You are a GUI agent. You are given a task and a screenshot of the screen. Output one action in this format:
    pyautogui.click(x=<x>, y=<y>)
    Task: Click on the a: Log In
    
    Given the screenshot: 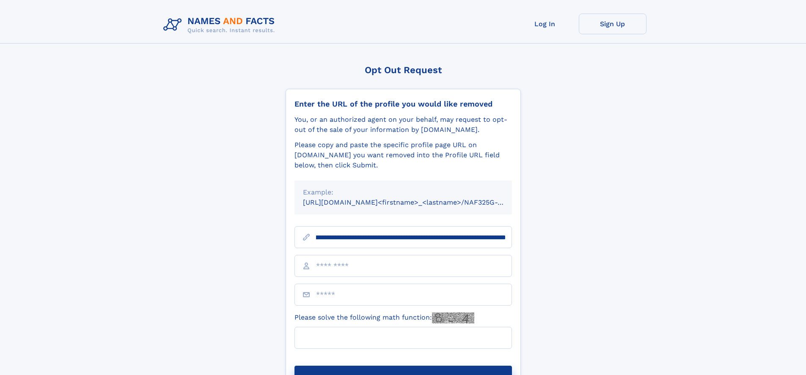 What is the action you would take?
    pyautogui.click(x=545, y=24)
    